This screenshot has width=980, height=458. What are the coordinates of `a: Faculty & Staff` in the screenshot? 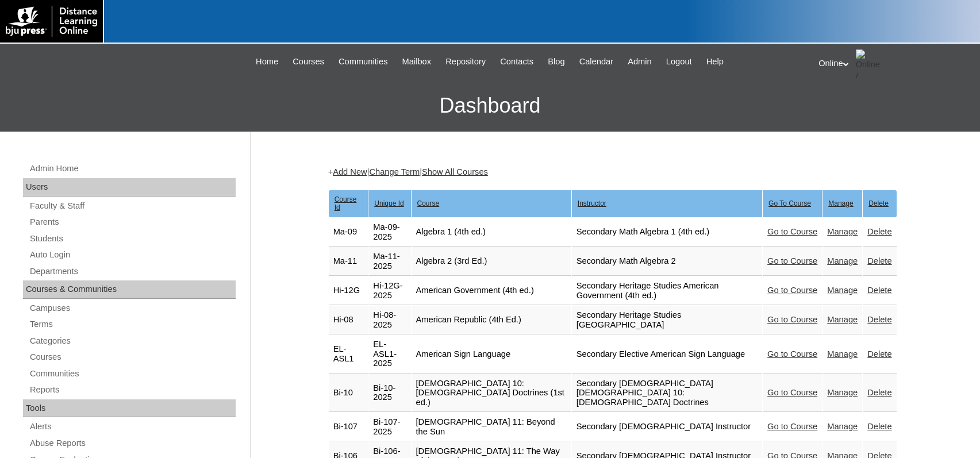 It's located at (132, 206).